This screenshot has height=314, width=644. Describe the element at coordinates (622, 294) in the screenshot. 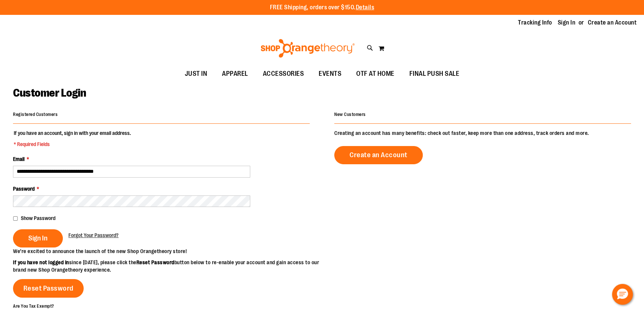

I see `button: Hello, have a question? Let’s chat.` at that location.